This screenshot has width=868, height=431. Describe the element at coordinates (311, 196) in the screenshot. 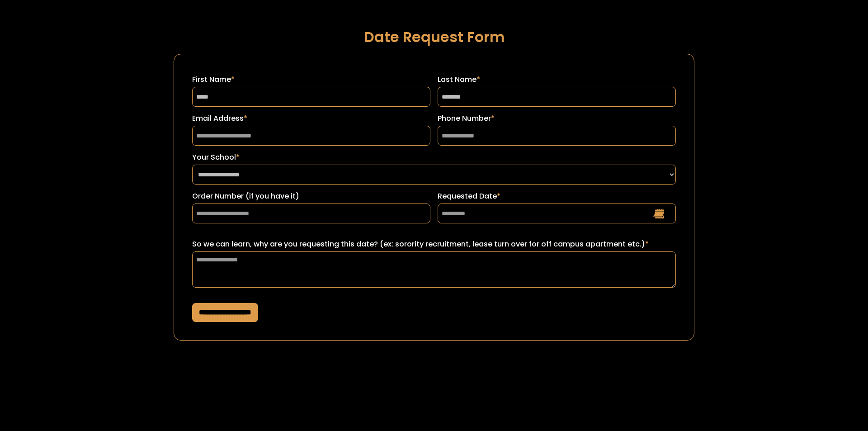

I see `label: Order Number (if you have it)` at that location.